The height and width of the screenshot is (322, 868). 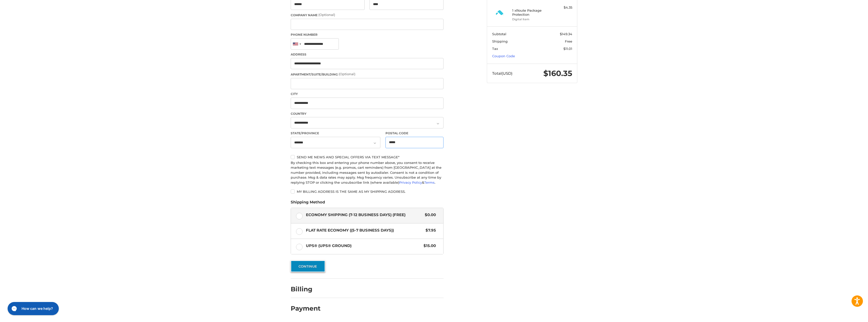 What do you see at coordinates (531, 12) in the screenshot?
I see `h4: 1 x Route Package Protection` at bounding box center [531, 12].